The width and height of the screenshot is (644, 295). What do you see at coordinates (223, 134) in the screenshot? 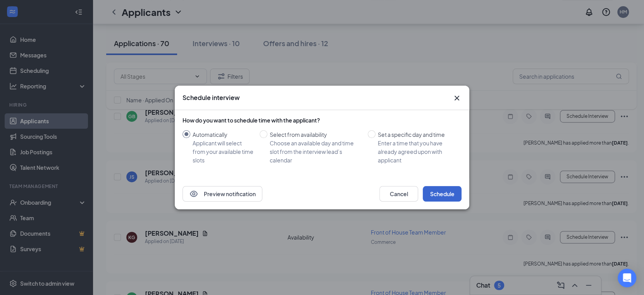
I see `div: Automatically` at bounding box center [223, 134].